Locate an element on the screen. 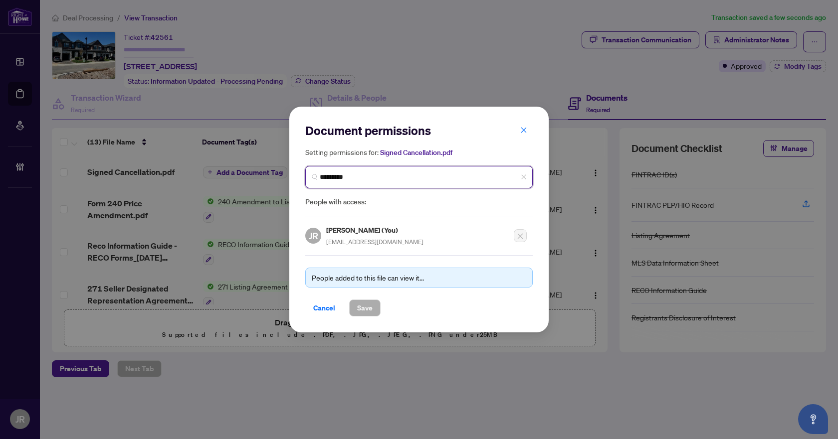 The height and width of the screenshot is (439, 838). div: People added to this file can view it... is located at coordinates (419, 278).